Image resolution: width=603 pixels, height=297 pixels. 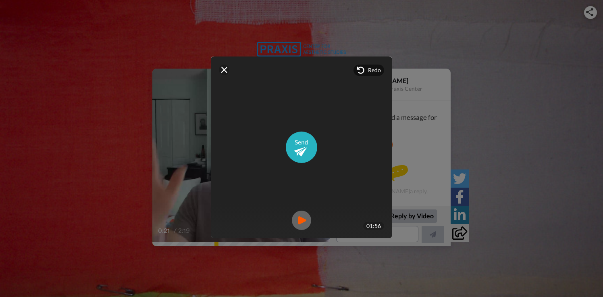 I want to click on div: 01:56, so click(x=374, y=226).